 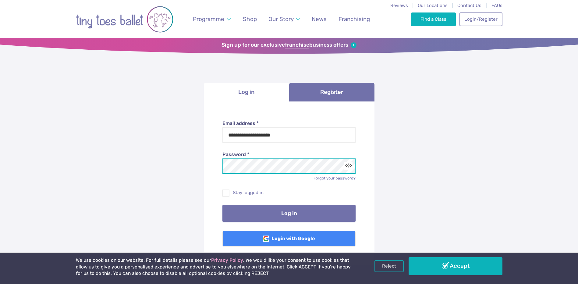 What do you see at coordinates (211, 19) in the screenshot?
I see `a: Programme` at bounding box center [211, 19].